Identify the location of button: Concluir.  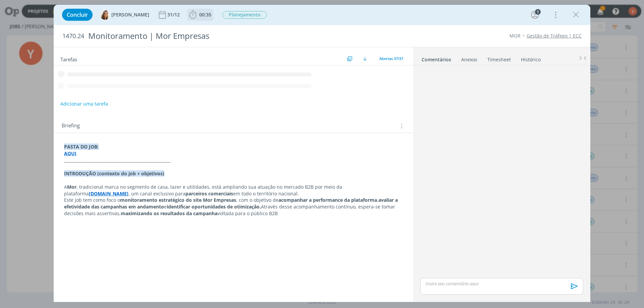
(77, 15).